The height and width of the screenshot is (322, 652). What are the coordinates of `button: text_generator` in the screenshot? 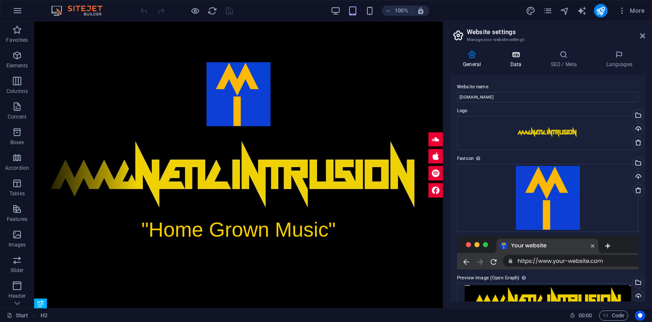 It's located at (582, 11).